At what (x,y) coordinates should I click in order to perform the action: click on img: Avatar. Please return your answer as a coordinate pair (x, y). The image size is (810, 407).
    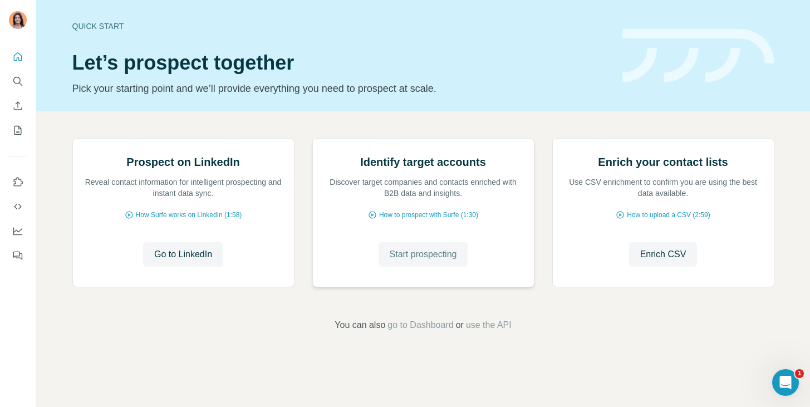
    Looking at the image, I should click on (18, 20).